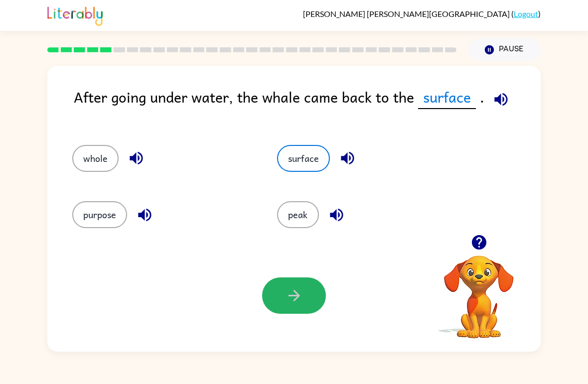 The height and width of the screenshot is (384, 588). What do you see at coordinates (95, 158) in the screenshot?
I see `button: whole` at bounding box center [95, 158].